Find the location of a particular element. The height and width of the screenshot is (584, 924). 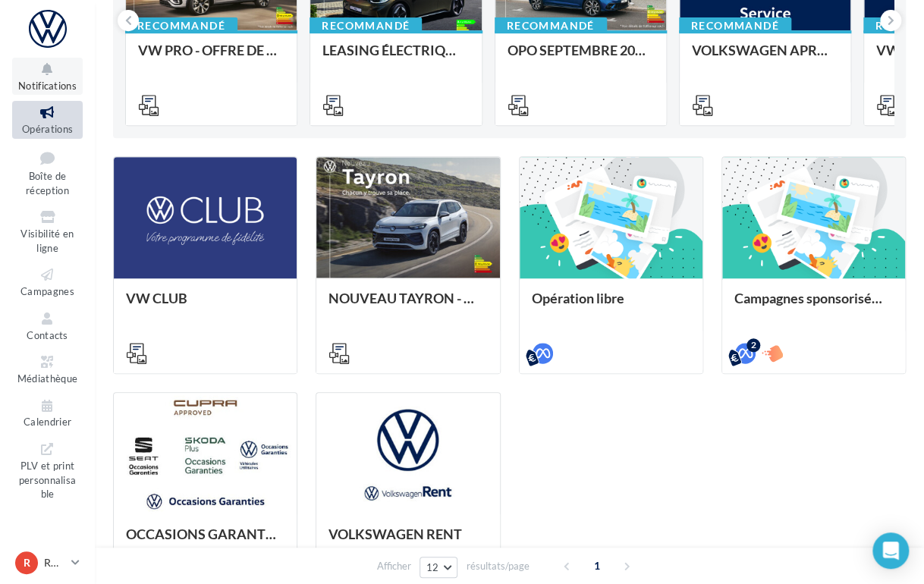

div: VW CLUB is located at coordinates (205, 306).